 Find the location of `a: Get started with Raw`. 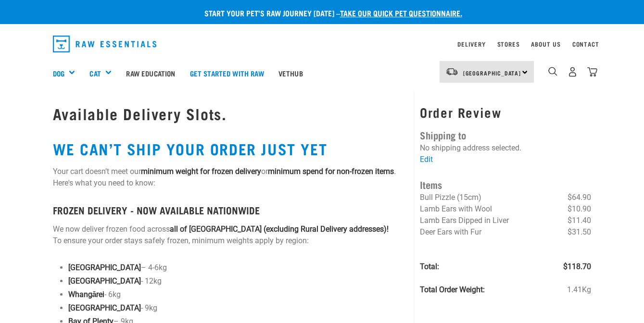

a: Get started with Raw is located at coordinates (227, 73).